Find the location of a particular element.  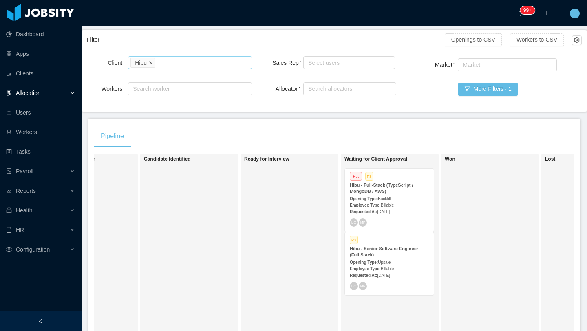

a: icon: profileTasks is located at coordinates (40, 152).